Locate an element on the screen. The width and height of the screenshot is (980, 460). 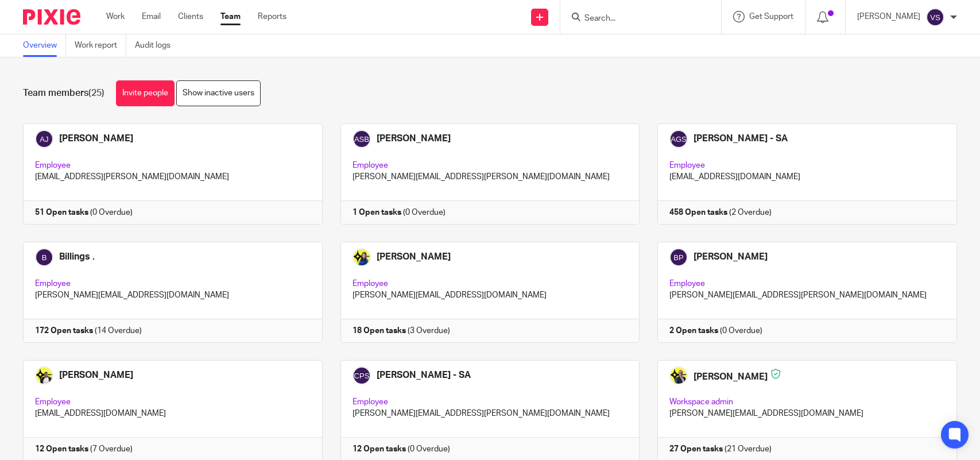
a: Invite people is located at coordinates (145, 93).